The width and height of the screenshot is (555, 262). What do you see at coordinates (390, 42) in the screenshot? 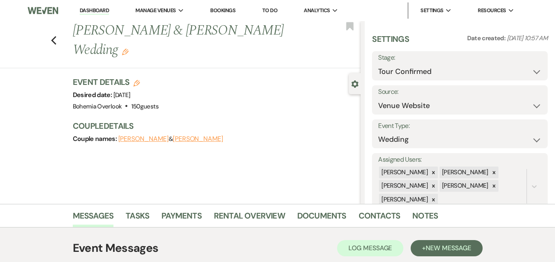
I see `h3: Settings` at bounding box center [390, 42].